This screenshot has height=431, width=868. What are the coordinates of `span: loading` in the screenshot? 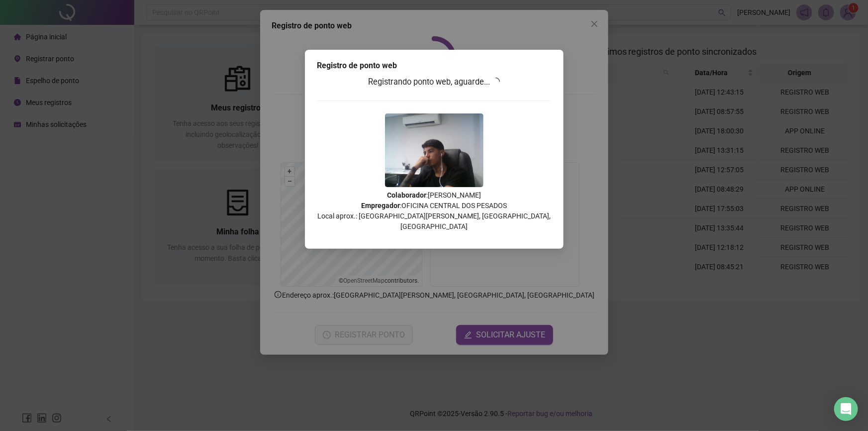 It's located at (496, 81).